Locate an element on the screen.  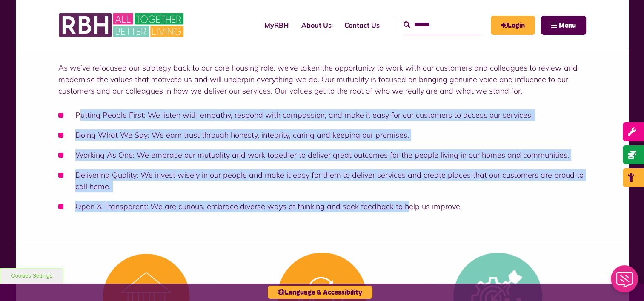
p: As we’ve refocused our strategy back to our core housing role, we’ve taken the opportunity to wor... is located at coordinates (322, 79).